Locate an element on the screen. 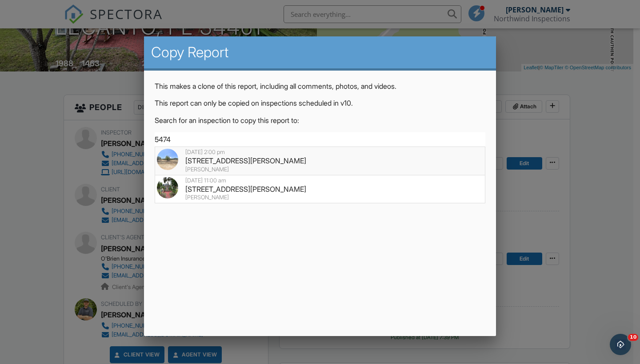  h2: Copy Report is located at coordinates (320, 53).